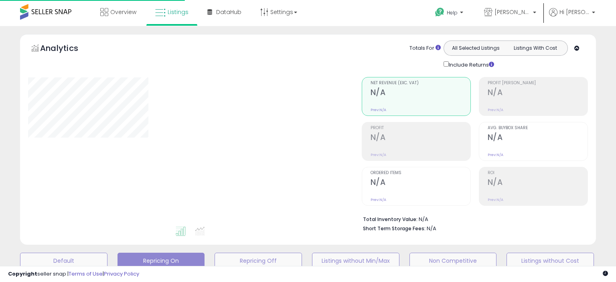 This screenshot has height=282, width=616. I want to click on h5: Analytics, so click(67, 49).